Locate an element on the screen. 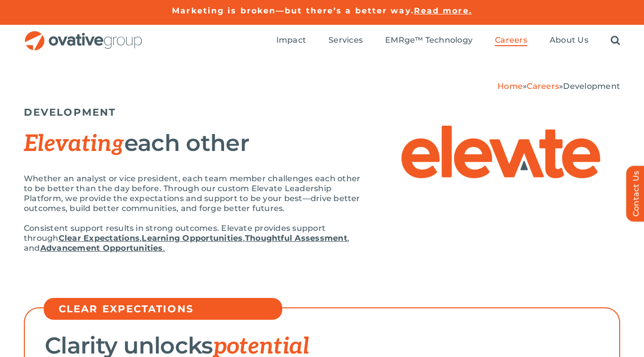 This screenshot has width=644, height=357. a: OG_Full_horizontal_RGB is located at coordinates (83, 35).